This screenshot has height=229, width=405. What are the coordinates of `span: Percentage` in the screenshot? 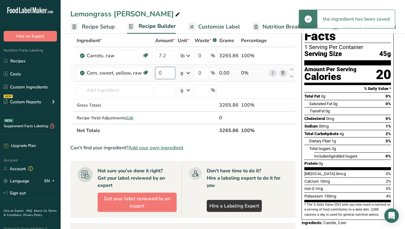 It's located at (254, 41).